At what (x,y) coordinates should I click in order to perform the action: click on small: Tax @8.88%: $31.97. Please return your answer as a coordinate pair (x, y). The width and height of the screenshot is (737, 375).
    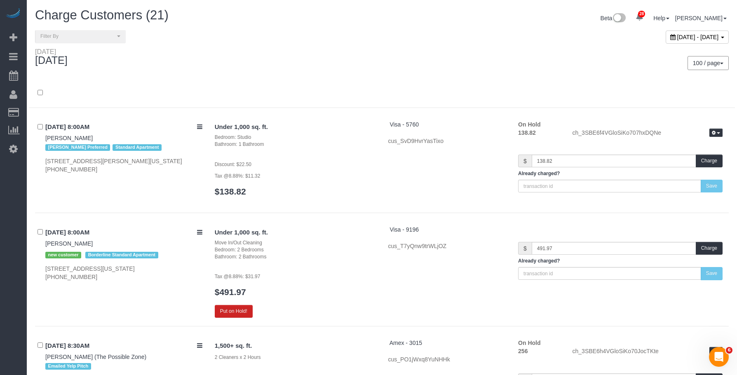
    Looking at the image, I should click on (238, 277).